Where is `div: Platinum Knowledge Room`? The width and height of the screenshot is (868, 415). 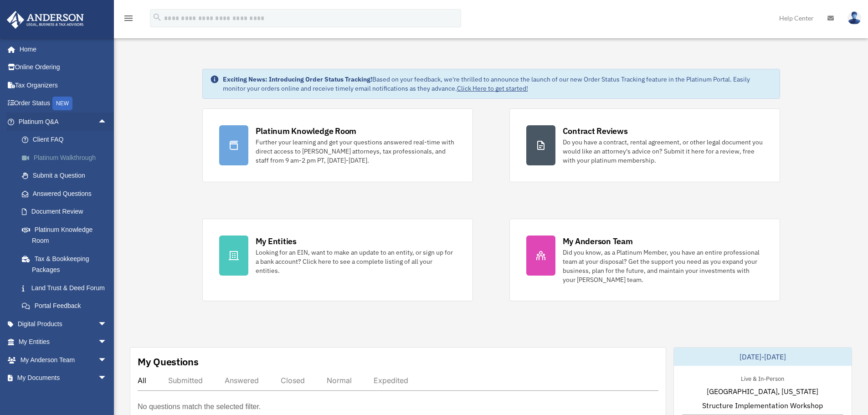 div: Platinum Knowledge Room is located at coordinates (306, 131).